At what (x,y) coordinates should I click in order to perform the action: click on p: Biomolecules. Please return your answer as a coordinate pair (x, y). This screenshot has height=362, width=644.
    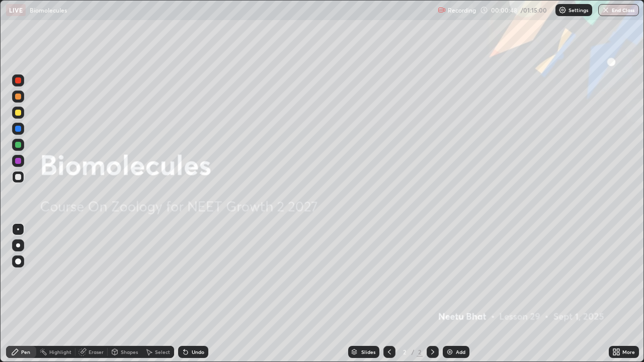
    Looking at the image, I should click on (48, 10).